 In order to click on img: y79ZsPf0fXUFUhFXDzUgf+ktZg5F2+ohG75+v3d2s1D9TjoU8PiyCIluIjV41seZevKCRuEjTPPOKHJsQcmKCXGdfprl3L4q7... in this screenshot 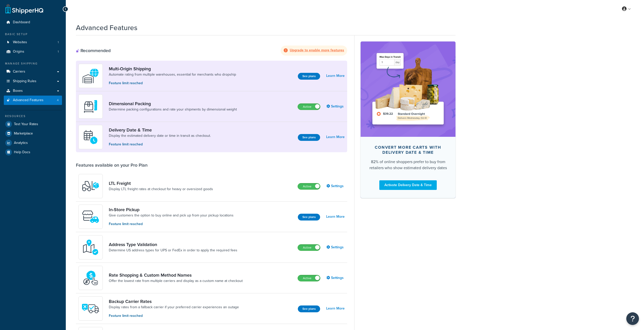, I will do `click(90, 186)`.